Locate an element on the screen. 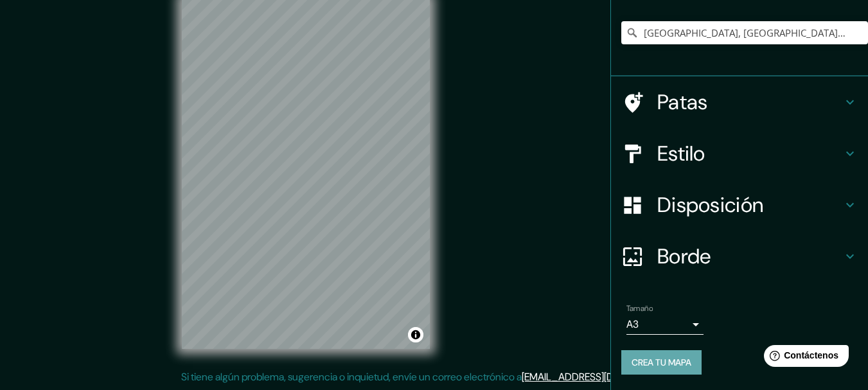 The width and height of the screenshot is (868, 390). font: A3 is located at coordinates (632, 324).